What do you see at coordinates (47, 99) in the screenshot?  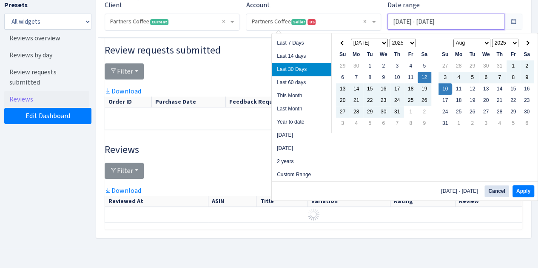 I see `a: Reviews` at bounding box center [47, 99].